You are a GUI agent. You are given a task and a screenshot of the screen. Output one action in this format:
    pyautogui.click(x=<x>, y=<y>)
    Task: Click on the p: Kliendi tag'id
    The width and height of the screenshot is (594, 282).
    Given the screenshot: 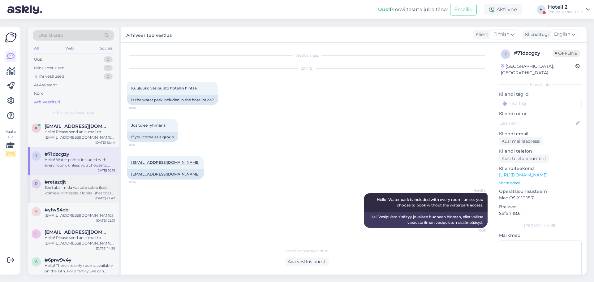 What is the action you would take?
    pyautogui.click(x=540, y=94)
    